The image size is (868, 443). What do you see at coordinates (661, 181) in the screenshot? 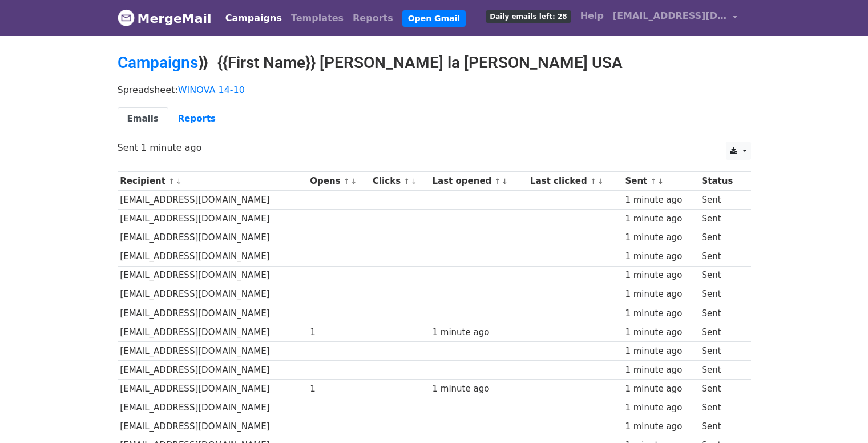
I see `th: Sent` at bounding box center [661, 181].